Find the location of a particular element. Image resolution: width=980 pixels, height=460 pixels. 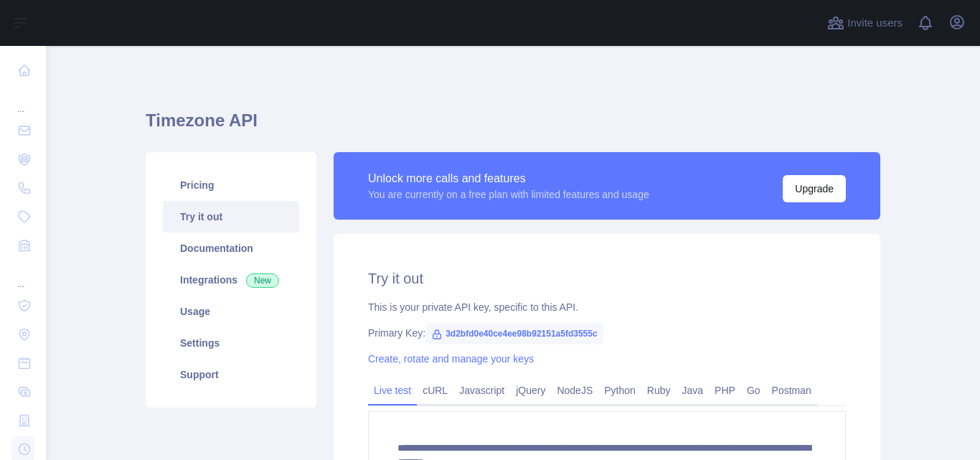

a: Documentation is located at coordinates (231, 248).